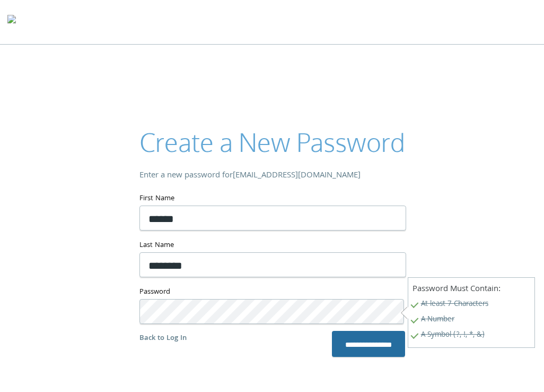 The width and height of the screenshot is (544, 392). I want to click on span: At least 7 Characters, so click(472, 305).